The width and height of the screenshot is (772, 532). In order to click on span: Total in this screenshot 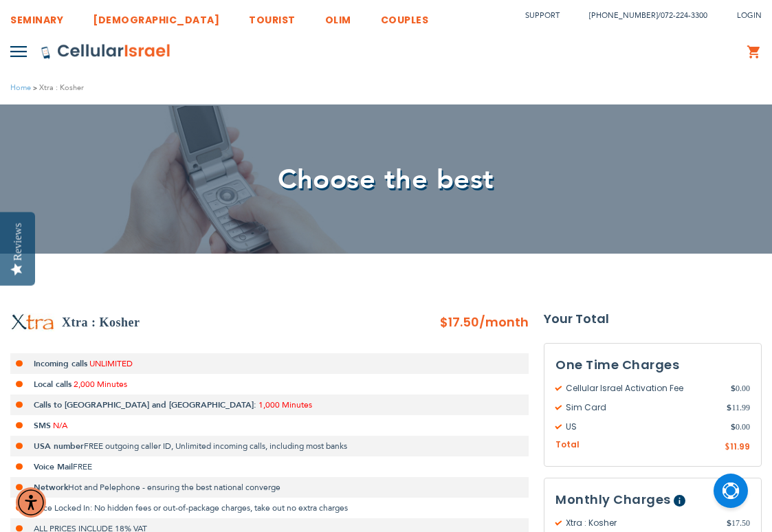, I will do `click(567, 445)`.